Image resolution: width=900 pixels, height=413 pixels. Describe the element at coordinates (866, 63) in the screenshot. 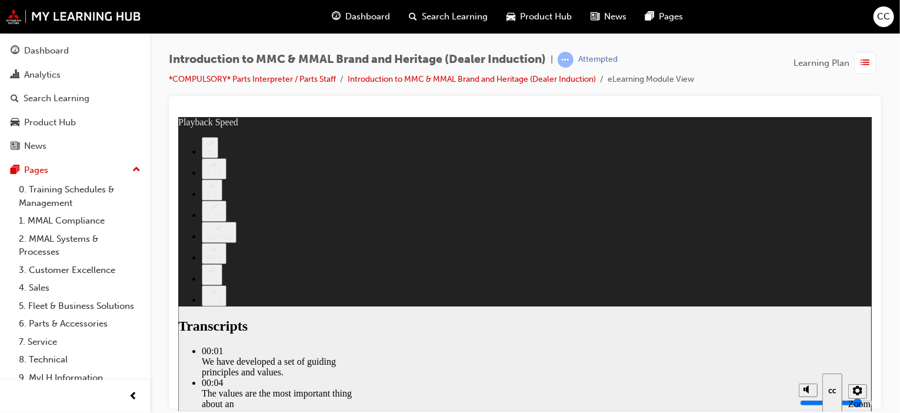

I see `span: list-icon` at that location.